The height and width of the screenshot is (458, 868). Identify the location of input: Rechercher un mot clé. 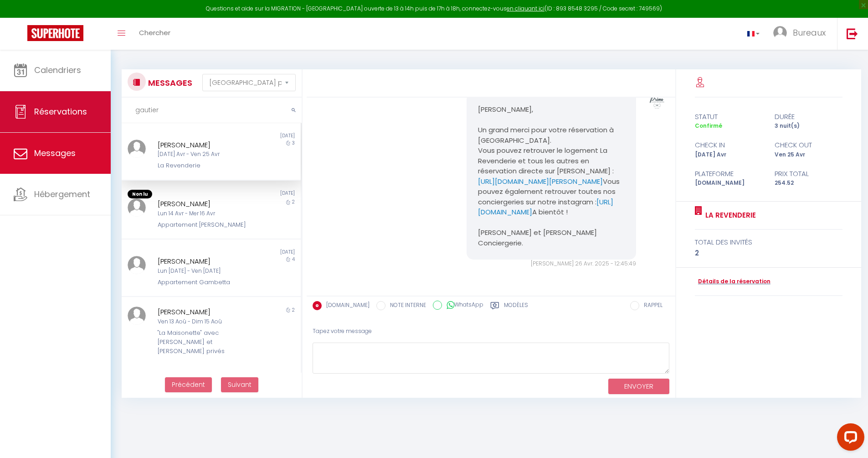
(211, 111).